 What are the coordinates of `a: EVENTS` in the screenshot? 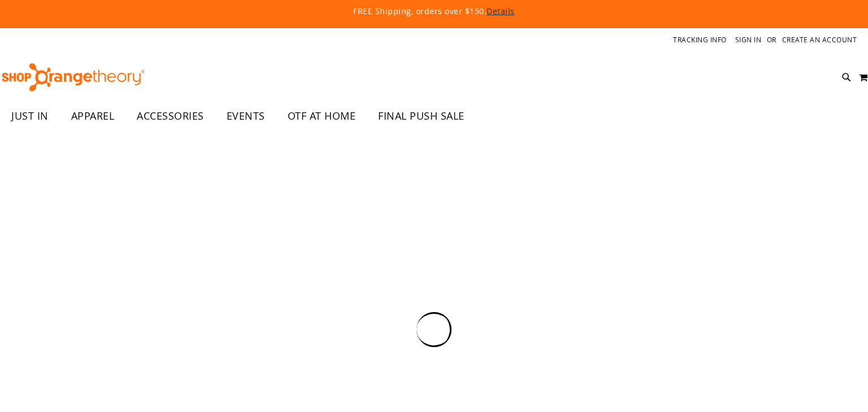 It's located at (246, 116).